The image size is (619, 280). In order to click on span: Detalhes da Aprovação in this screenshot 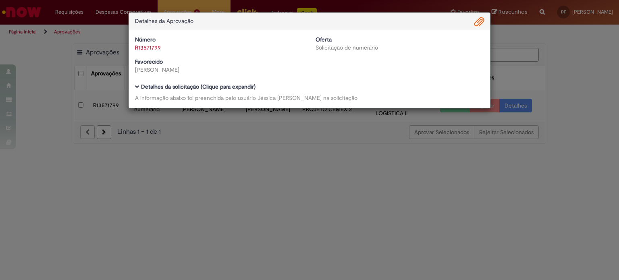, I will do `click(164, 21)`.